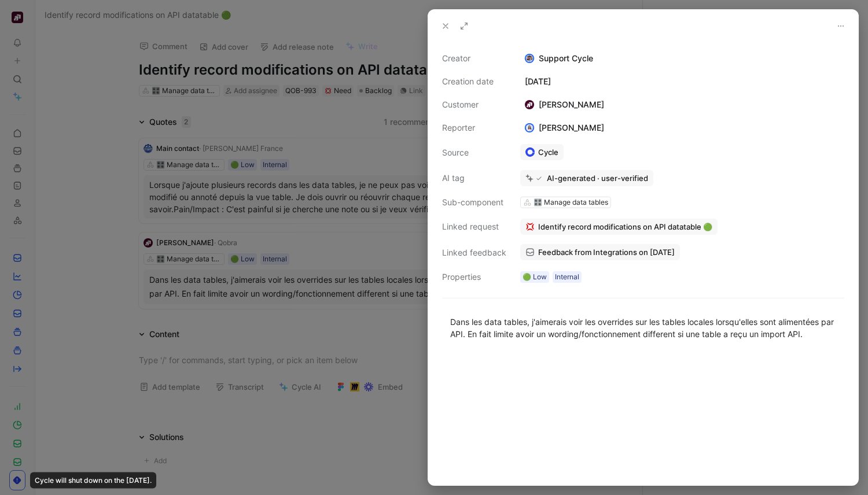  Describe the element at coordinates (535, 277) in the screenshot. I see `div: 🟢 Low` at that location.